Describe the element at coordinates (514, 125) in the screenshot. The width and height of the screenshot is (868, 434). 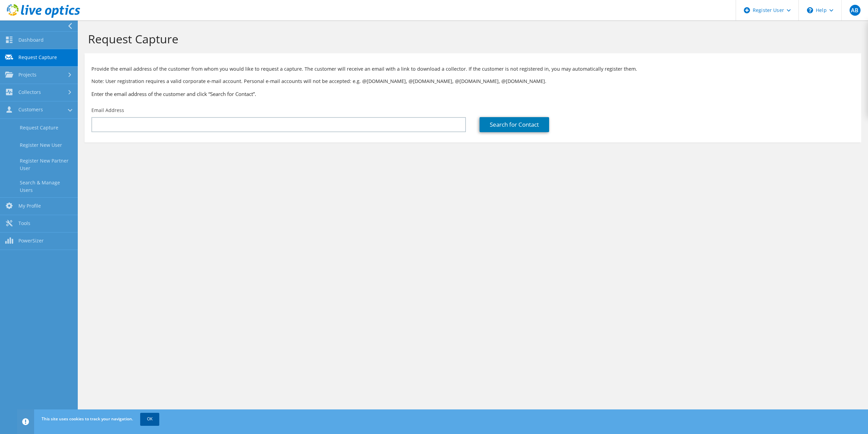
I see `a: Search for Contact` at that location.